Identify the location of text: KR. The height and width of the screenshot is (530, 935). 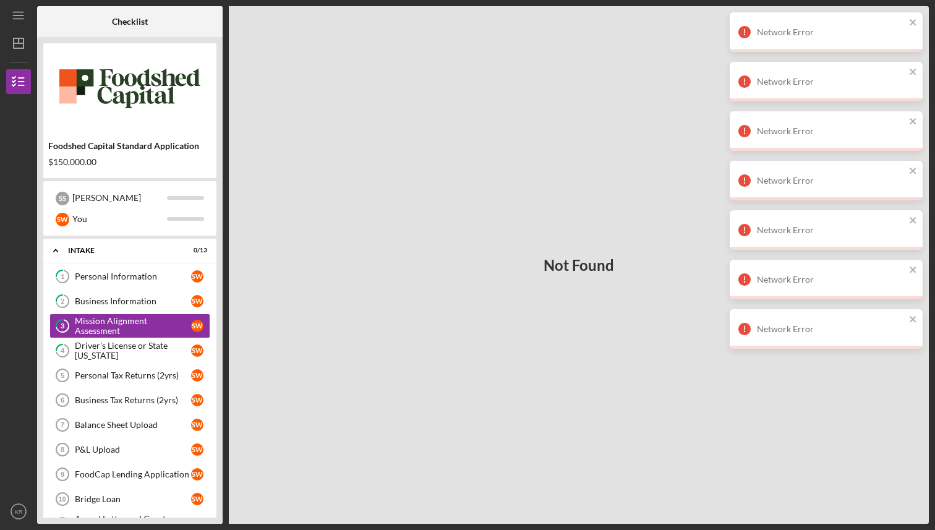
(18, 512).